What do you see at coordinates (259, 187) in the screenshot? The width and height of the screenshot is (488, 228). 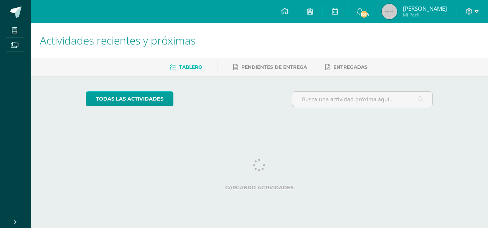 I see `label: Cargando actividades` at bounding box center [259, 187].